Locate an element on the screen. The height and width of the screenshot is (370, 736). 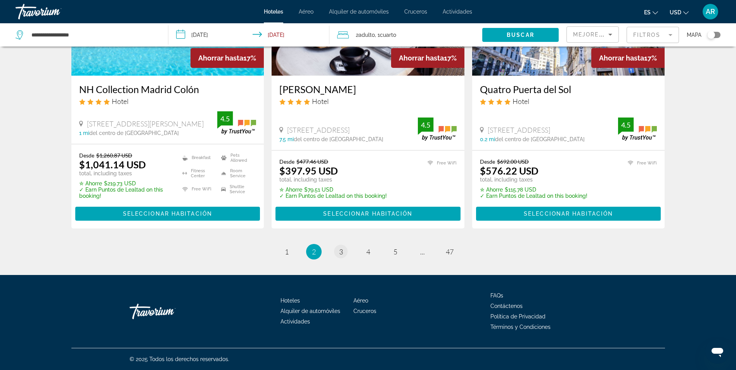
span: Hoteles is located at coordinates (274, 12).